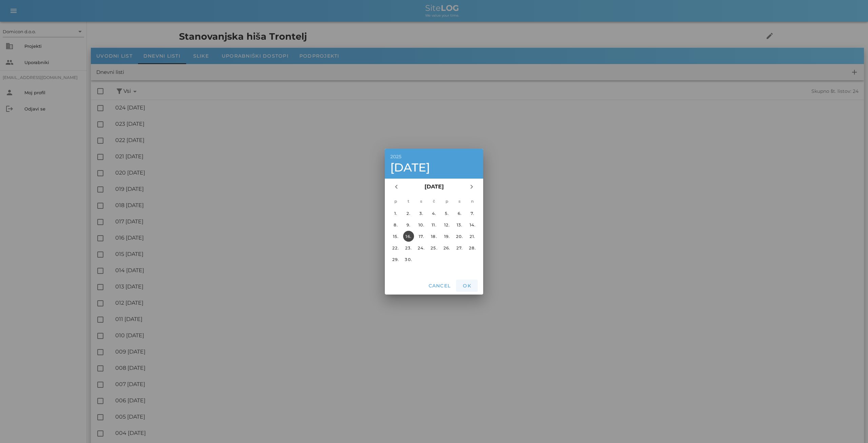  I want to click on div: 8., so click(395, 224).